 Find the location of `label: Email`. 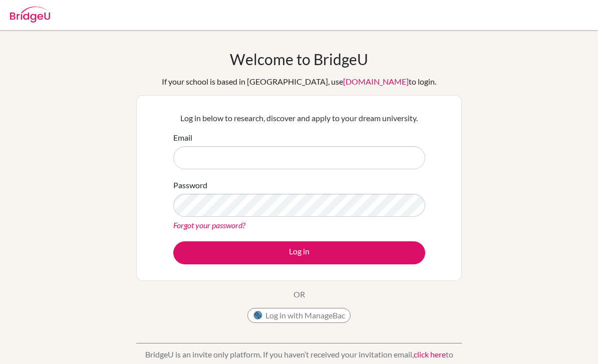

label: Email is located at coordinates (183, 138).